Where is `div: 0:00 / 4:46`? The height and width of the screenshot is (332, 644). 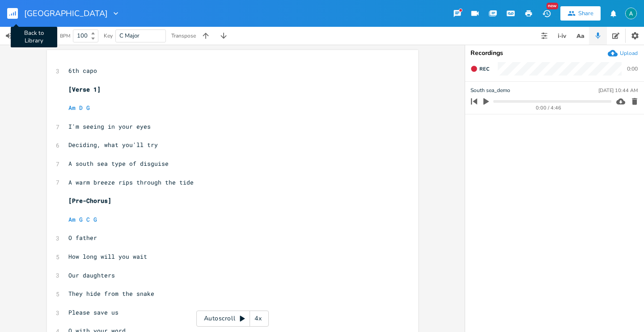 div: 0:00 / 4:46 is located at coordinates (548, 108).